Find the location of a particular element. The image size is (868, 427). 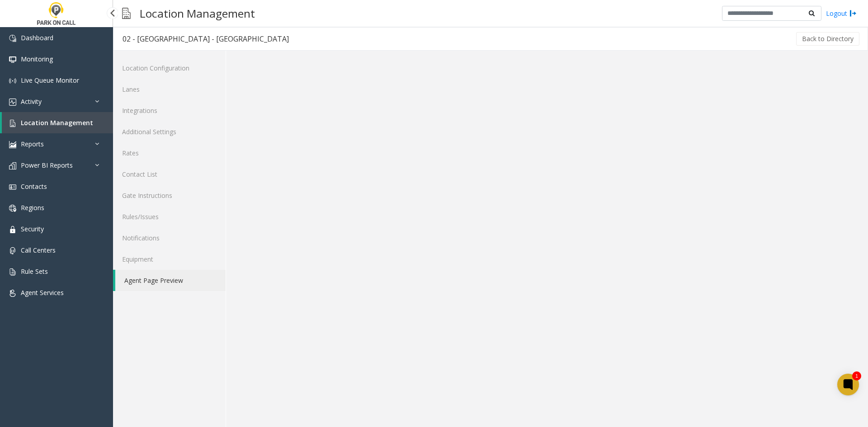

a: Integrations is located at coordinates (169, 111).